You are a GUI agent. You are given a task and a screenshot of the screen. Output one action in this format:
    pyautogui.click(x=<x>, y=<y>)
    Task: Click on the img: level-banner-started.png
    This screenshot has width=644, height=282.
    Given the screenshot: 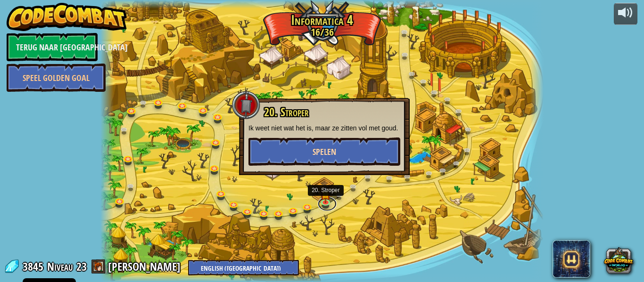 What is the action you would take?
    pyautogui.click(x=326, y=194)
    